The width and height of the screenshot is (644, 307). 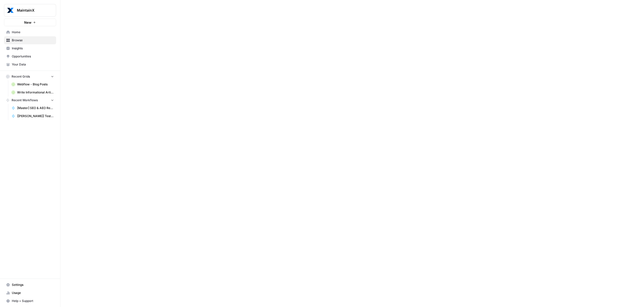 I want to click on span: Browse, so click(x=33, y=40).